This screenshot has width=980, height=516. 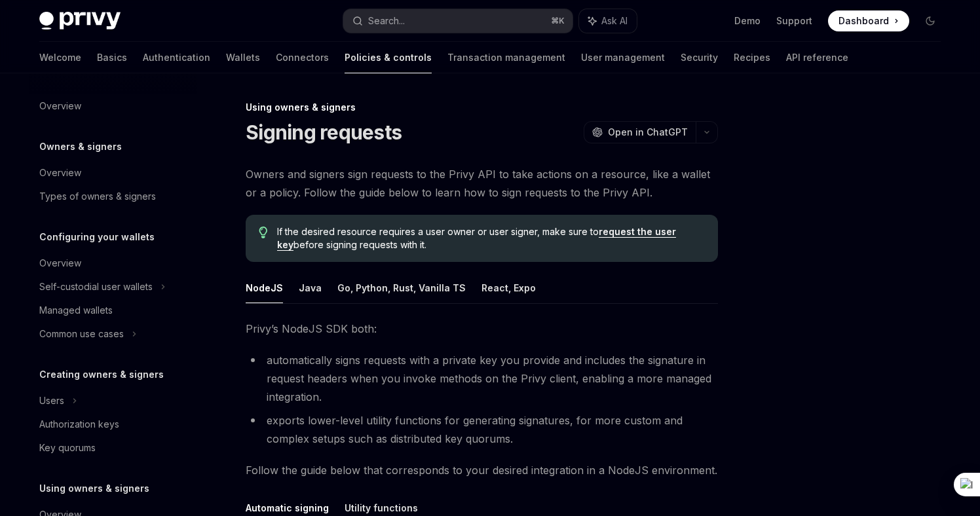 I want to click on button: Toggle dark mode, so click(x=930, y=21).